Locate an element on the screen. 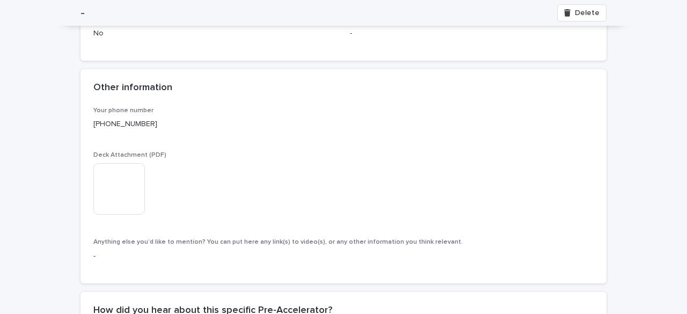 Image resolution: width=687 pixels, height=314 pixels. p: No is located at coordinates (215, 33).